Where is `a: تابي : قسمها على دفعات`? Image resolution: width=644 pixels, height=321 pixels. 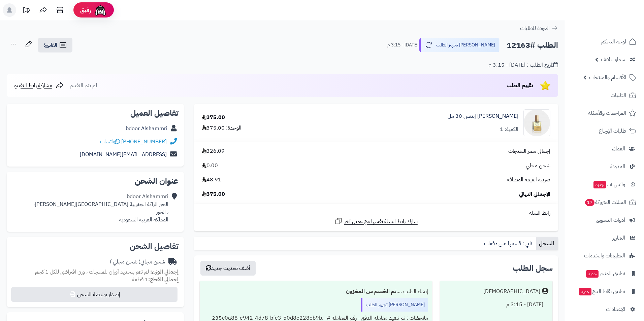 a: تابي : قسمها على دفعات is located at coordinates (508, 244).